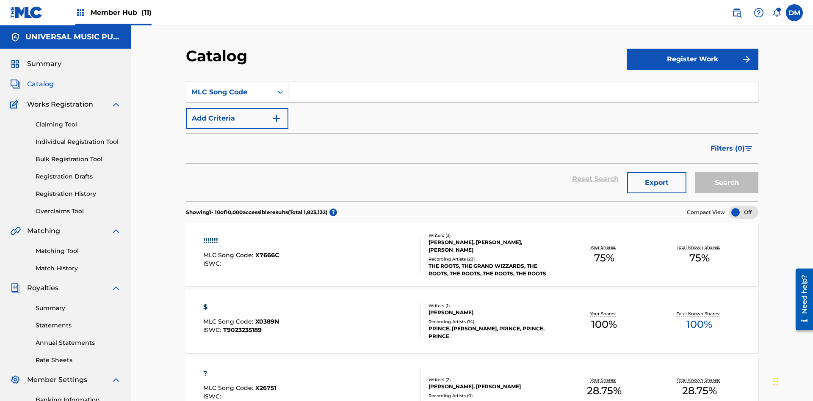 The width and height of the screenshot is (813, 401). What do you see at coordinates (492, 380) in the screenshot?
I see `div: Writers ( 2 )` at bounding box center [492, 380].